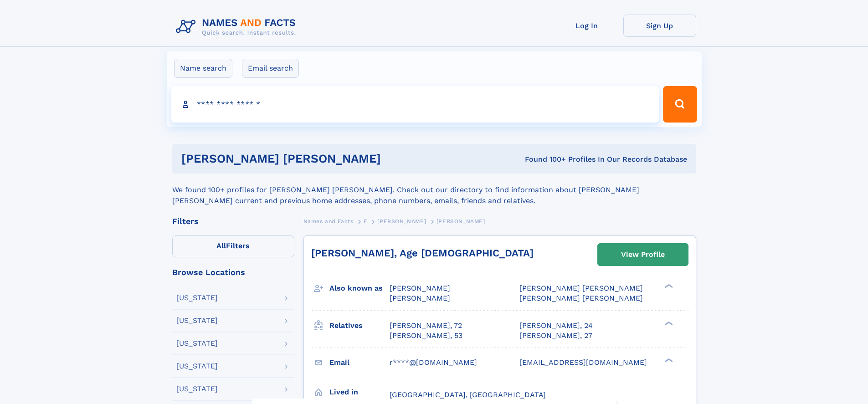 This screenshot has height=404, width=868. What do you see at coordinates (238, 27) in the screenshot?
I see `img: Logo Names and Facts` at bounding box center [238, 27].